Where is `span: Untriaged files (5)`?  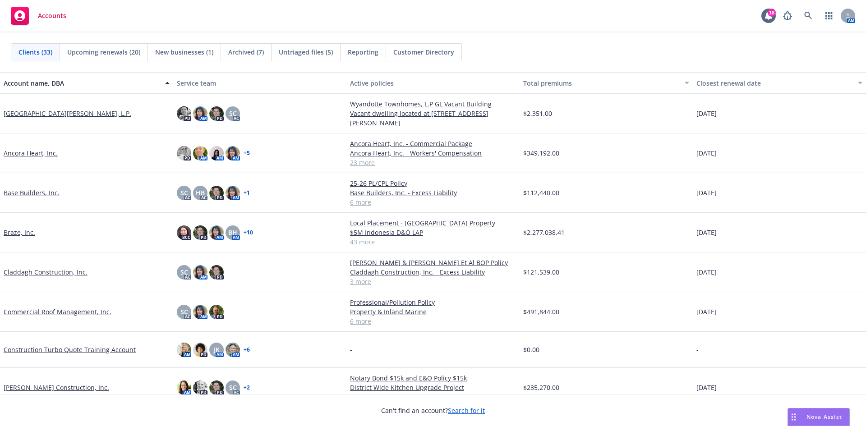
span: Untriaged files (5) is located at coordinates (306, 52).